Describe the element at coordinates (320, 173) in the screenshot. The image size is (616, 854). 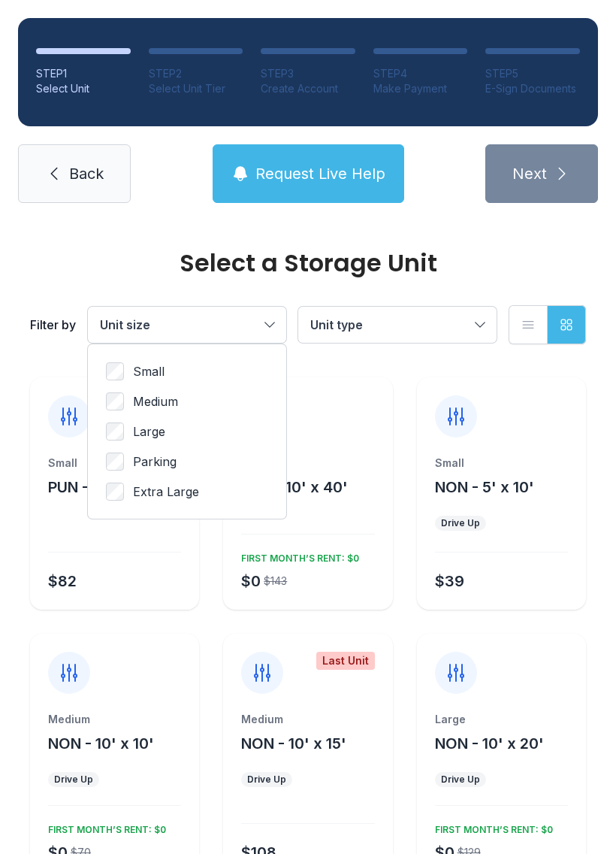
I see `span: Request Live Help` at that location.